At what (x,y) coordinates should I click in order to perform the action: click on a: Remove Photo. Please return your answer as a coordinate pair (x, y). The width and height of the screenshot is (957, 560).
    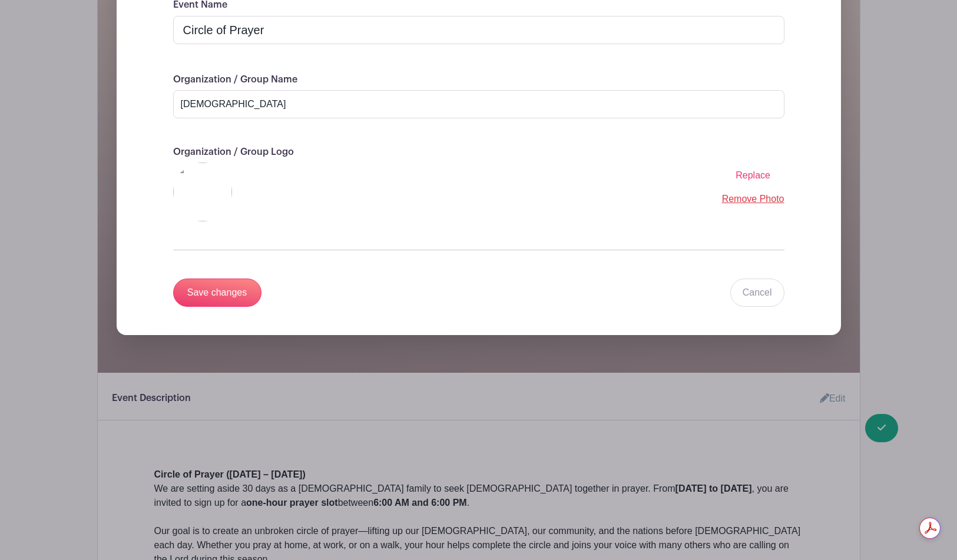
    Looking at the image, I should click on (754, 198).